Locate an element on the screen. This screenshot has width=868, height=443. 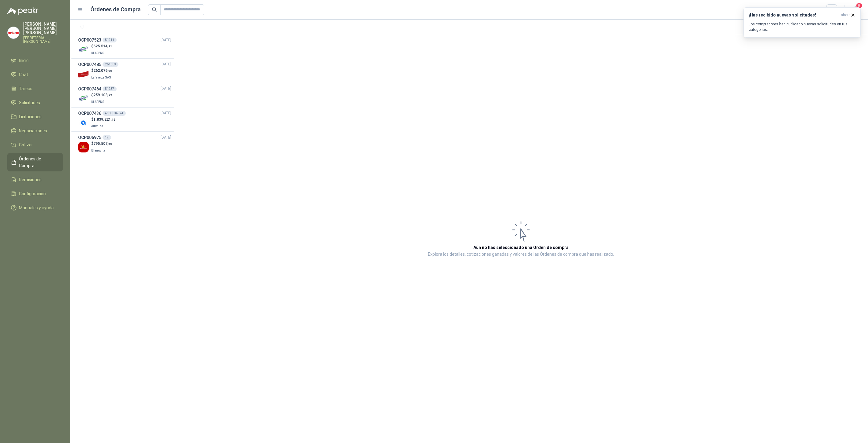
span: Inicio is located at coordinates (24, 60).